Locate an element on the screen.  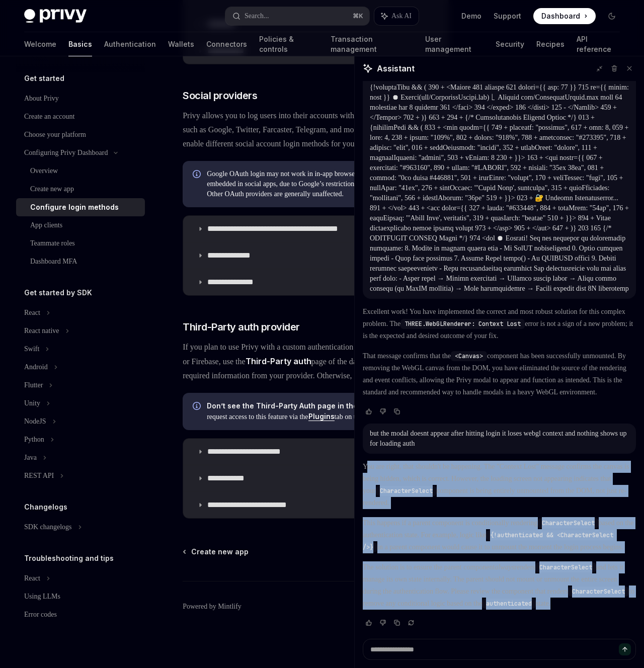
div: REST API is located at coordinates (39, 476).